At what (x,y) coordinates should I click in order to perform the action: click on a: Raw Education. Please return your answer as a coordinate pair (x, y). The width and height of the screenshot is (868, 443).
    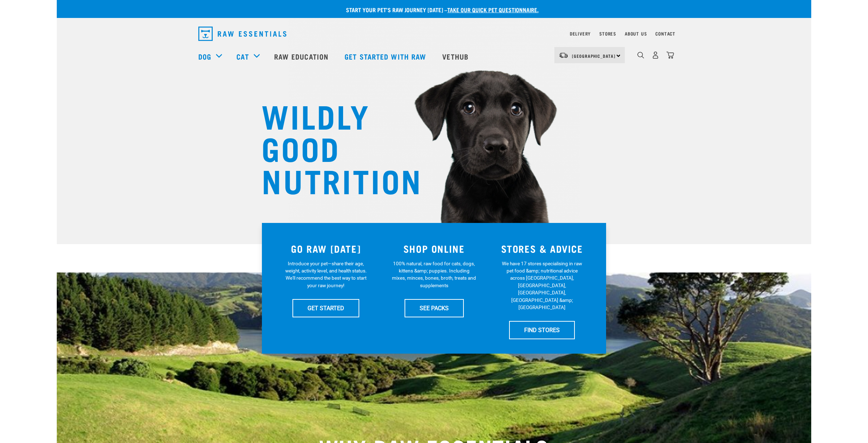
    Looking at the image, I should click on (302, 56).